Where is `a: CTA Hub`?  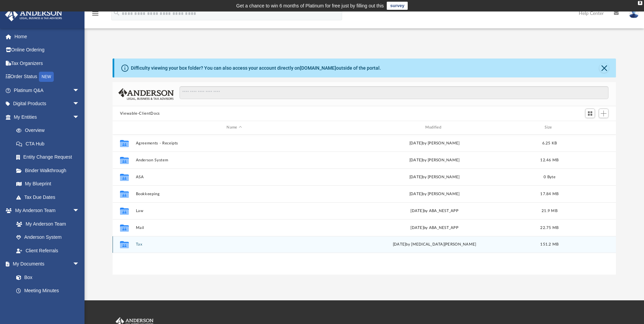 a: CTA Hub is located at coordinates (49, 144).